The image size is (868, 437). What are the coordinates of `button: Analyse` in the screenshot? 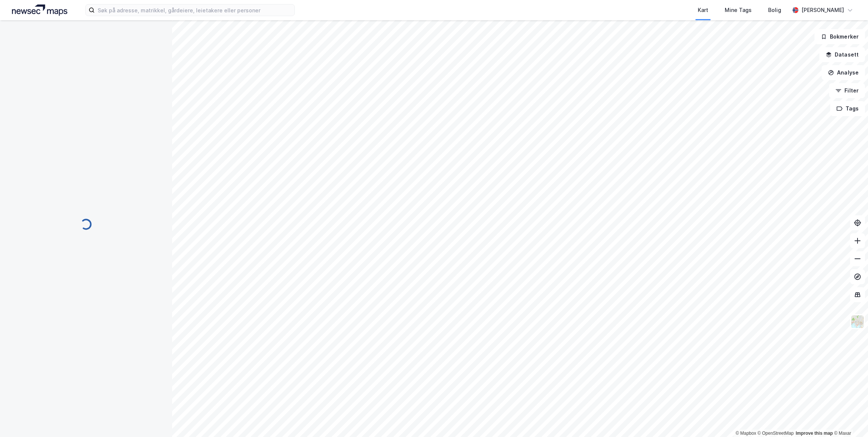 It's located at (844, 73).